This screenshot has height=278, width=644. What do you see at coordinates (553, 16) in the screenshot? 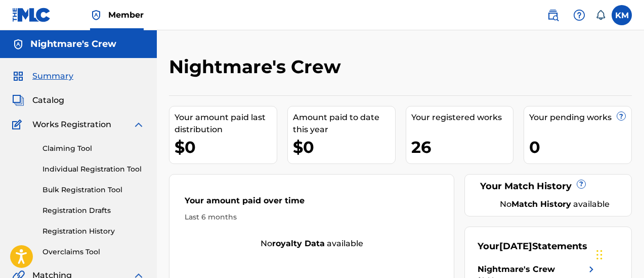
I see `a: Public Search` at bounding box center [553, 16].